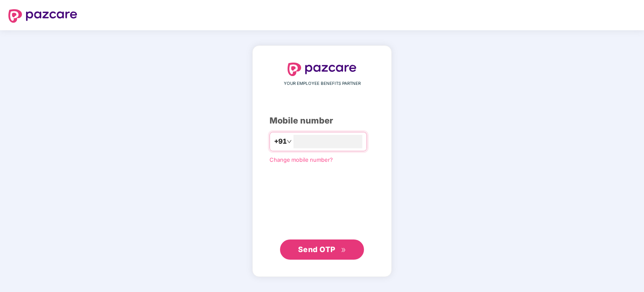  I want to click on span: +91, so click(280, 141).